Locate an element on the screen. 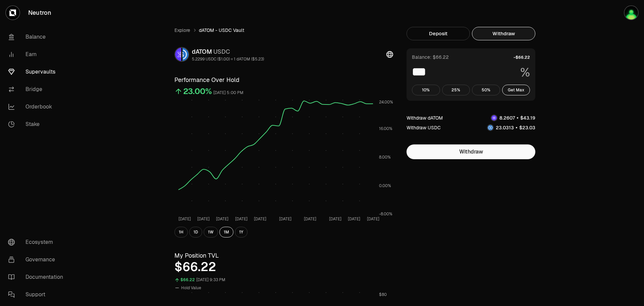  a: Governance is located at coordinates (37, 260).